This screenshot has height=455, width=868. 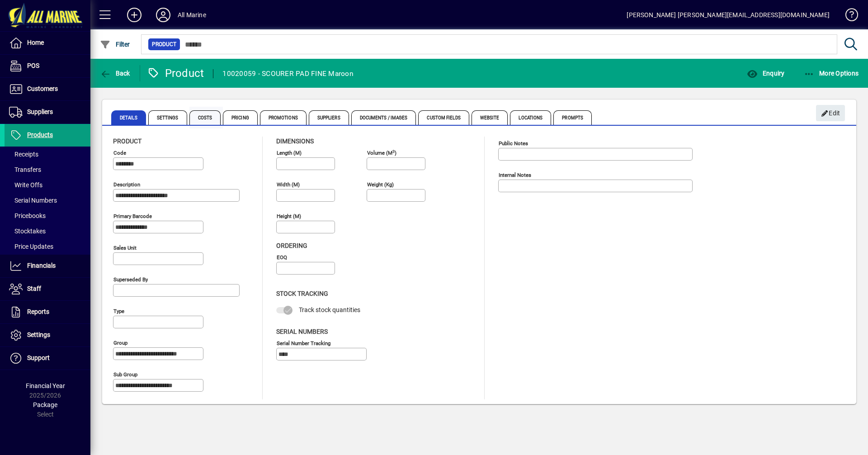 What do you see at coordinates (176, 73) in the screenshot?
I see `div: Product` at bounding box center [176, 73].